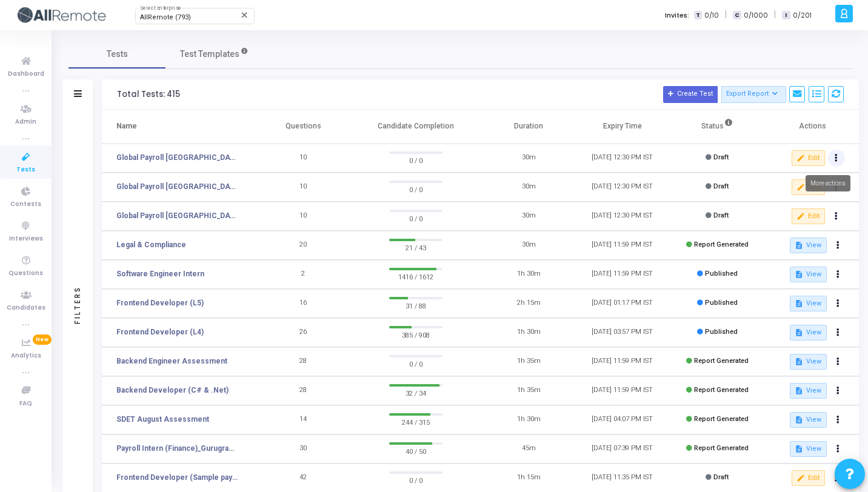 This screenshot has width=868, height=492. Describe the element at coordinates (416, 127) in the screenshot. I see `th: Candidate Completion` at that location.